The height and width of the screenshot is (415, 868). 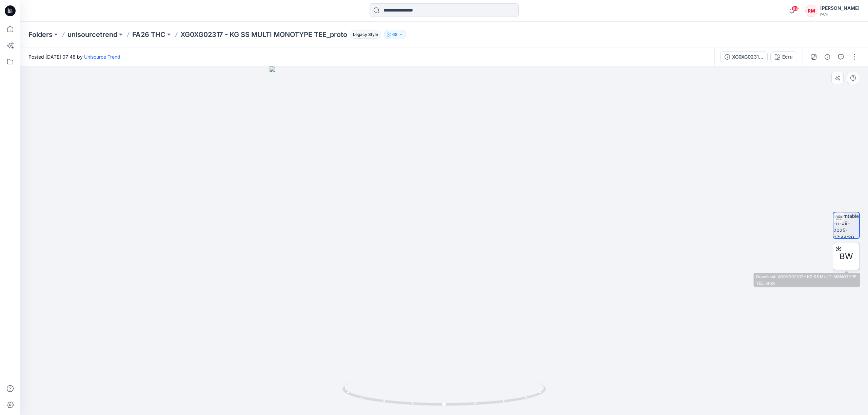 I want to click on p: XG0XG02317 - KG SS MULTI MONOTYPE TEE_proto, so click(x=264, y=34).